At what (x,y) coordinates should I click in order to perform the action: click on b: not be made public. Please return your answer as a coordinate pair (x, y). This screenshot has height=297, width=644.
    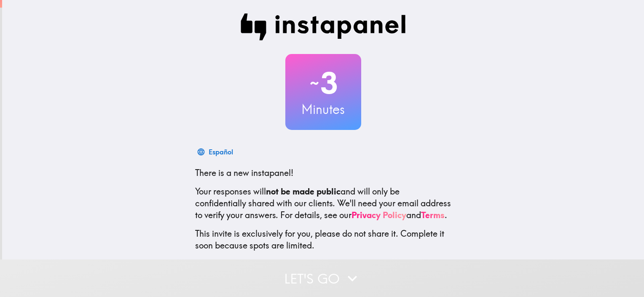
    Looking at the image, I should click on (303, 191).